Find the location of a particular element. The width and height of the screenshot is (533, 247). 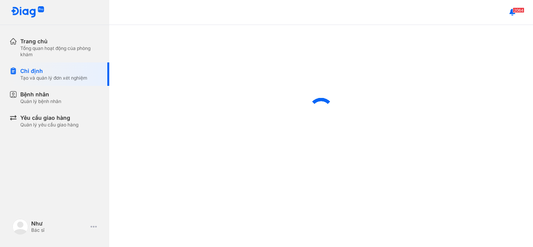

div: Tạo và quản lý đơn xét nghiệm is located at coordinates (54, 78).